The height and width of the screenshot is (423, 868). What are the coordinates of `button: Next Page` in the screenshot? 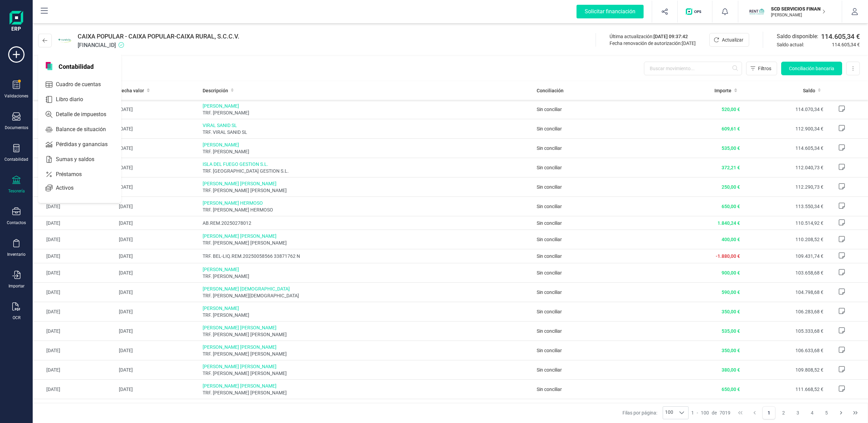 It's located at (841, 413).